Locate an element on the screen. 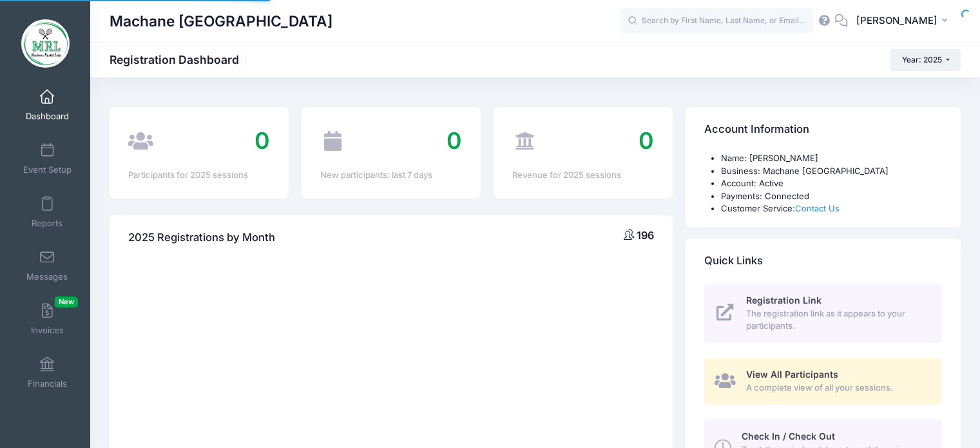 The image size is (980, 448). li: Account: Active is located at coordinates (831, 184).